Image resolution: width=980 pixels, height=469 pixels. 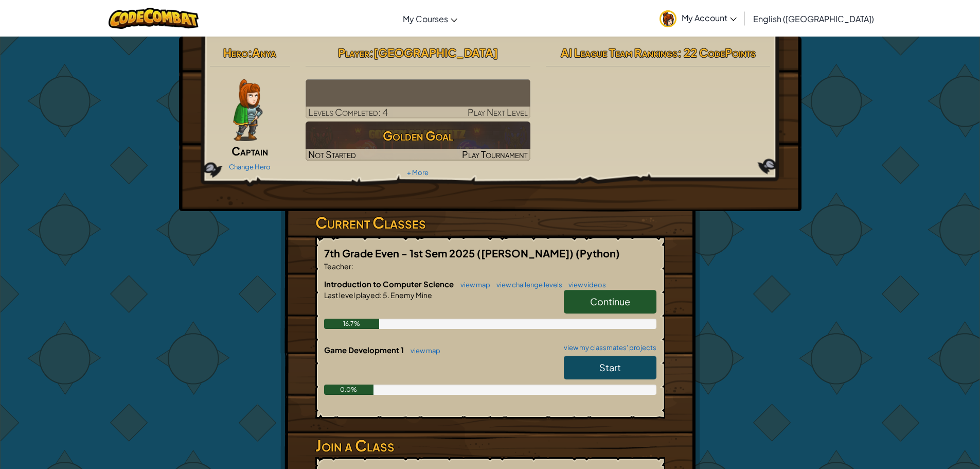 What do you see at coordinates (610, 366) in the screenshot?
I see `span: Start` at bounding box center [610, 366].